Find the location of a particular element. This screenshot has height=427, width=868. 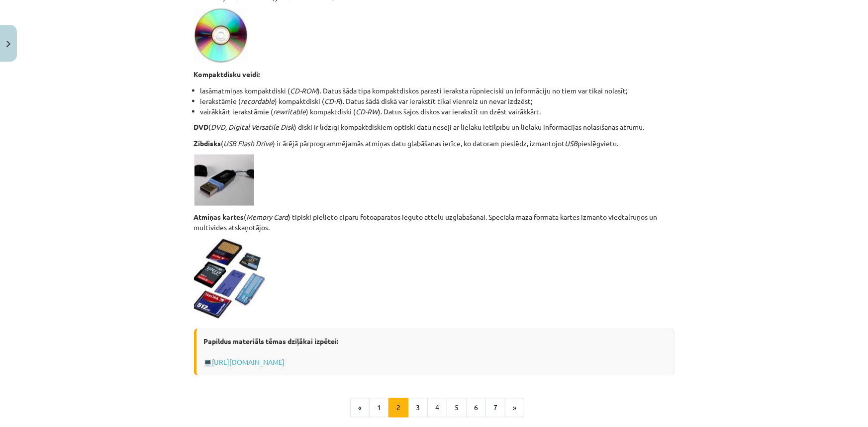

button: 3 is located at coordinates (418, 408).